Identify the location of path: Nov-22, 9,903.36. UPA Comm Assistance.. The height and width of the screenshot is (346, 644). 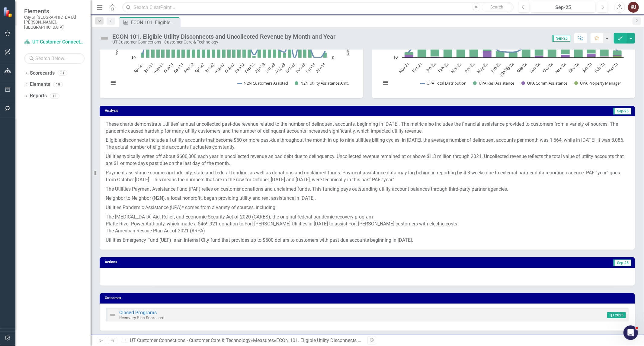
(565, 56).